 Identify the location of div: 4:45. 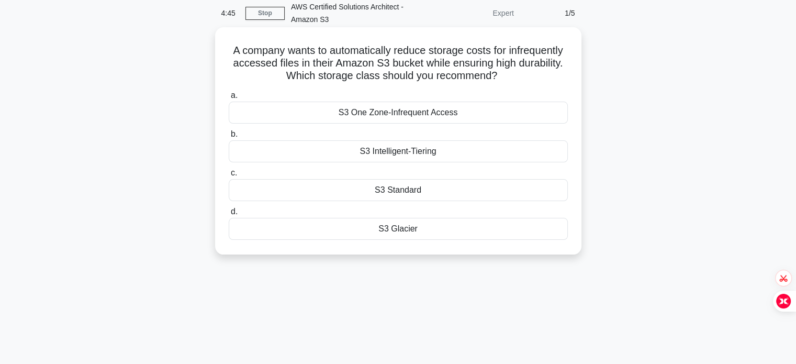
(230, 13).